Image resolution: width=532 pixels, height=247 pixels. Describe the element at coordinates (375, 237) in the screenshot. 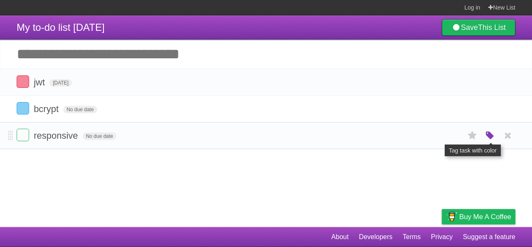

I see `a: Developers` at that location.